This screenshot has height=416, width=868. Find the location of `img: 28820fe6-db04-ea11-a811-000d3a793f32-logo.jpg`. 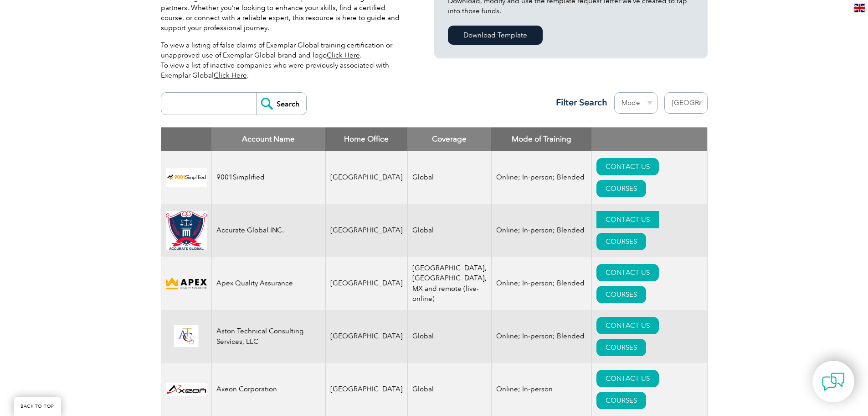

img: 28820fe6-db04-ea11-a811-000d3a793f32-logo.jpg is located at coordinates (186, 389).